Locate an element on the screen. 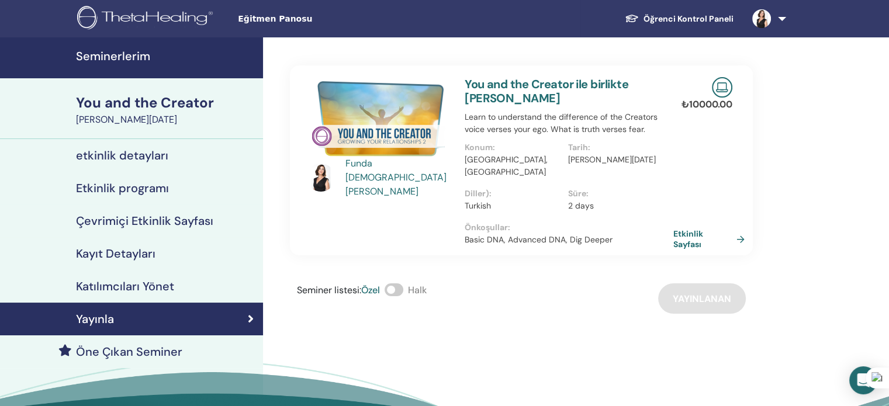 The image size is (889, 406). p: Diller) : is located at coordinates (513, 193).